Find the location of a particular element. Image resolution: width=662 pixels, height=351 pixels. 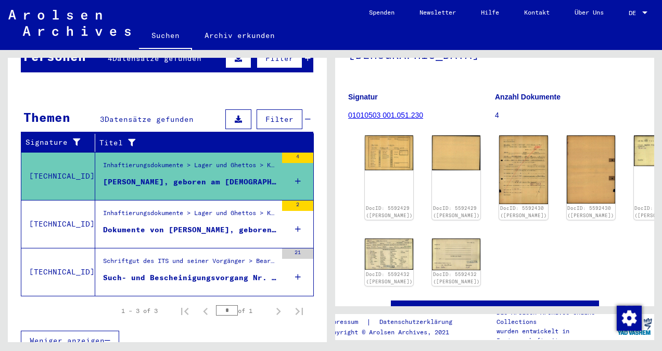

div: of 1 is located at coordinates (242, 310).